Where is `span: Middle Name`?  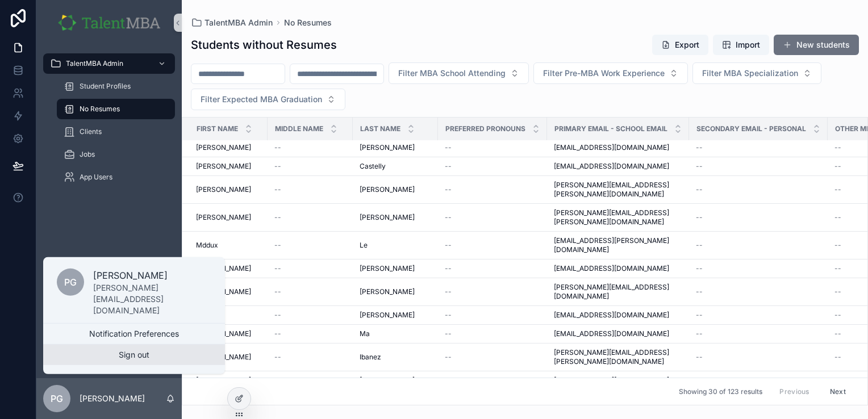 span: Middle Name is located at coordinates (299, 129).